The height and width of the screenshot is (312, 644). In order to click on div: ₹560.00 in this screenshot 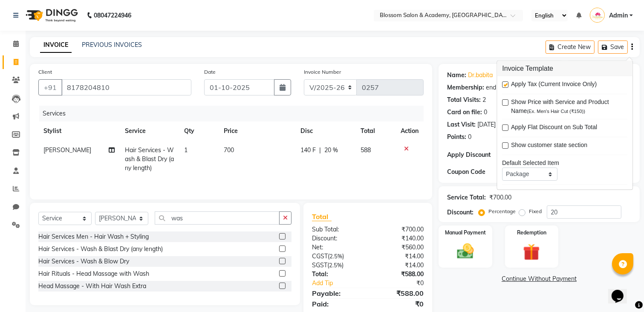, I will do `click(399, 247)`.